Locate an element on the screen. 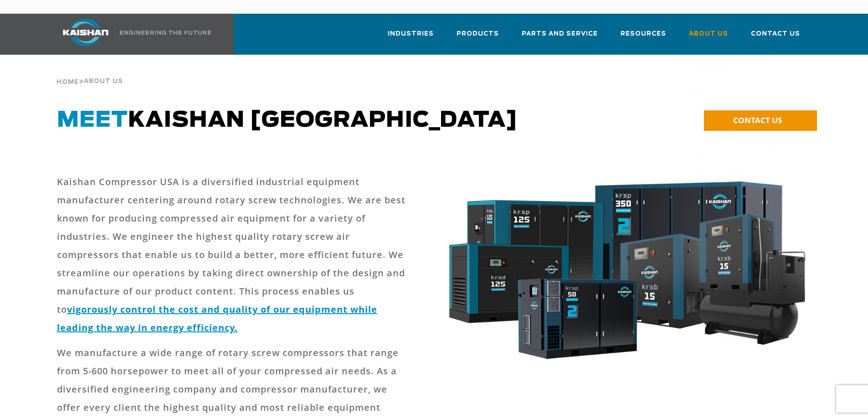 The height and width of the screenshot is (419, 868). a: Resources is located at coordinates (643, 37).